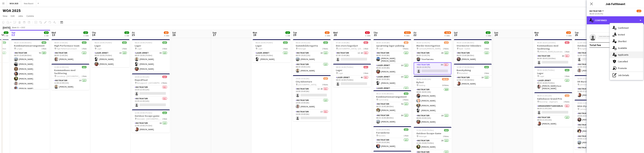 The height and width of the screenshot is (153, 644). I want to click on app-job-card: 08:00-13:00 (5h)1/1High Performace team High Performance team1 RoleInstruktør1/108:00-13:00 (5h)[..., so click(70, 51).